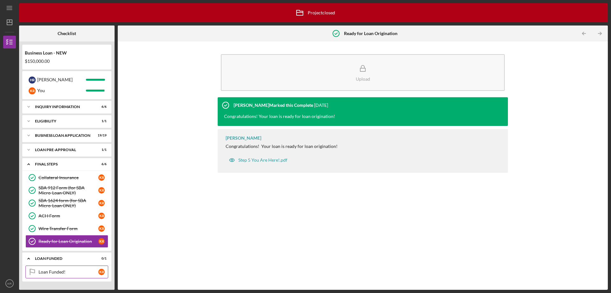 The width and height of the screenshot is (611, 293). Describe the element at coordinates (67, 272) in the screenshot. I see `a: Loan Funded!KR` at that location.